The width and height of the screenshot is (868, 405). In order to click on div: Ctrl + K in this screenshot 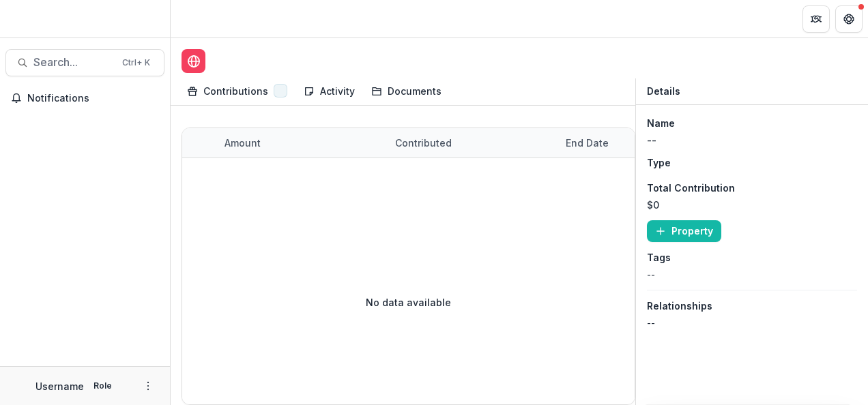, I will do `click(136, 63)`.